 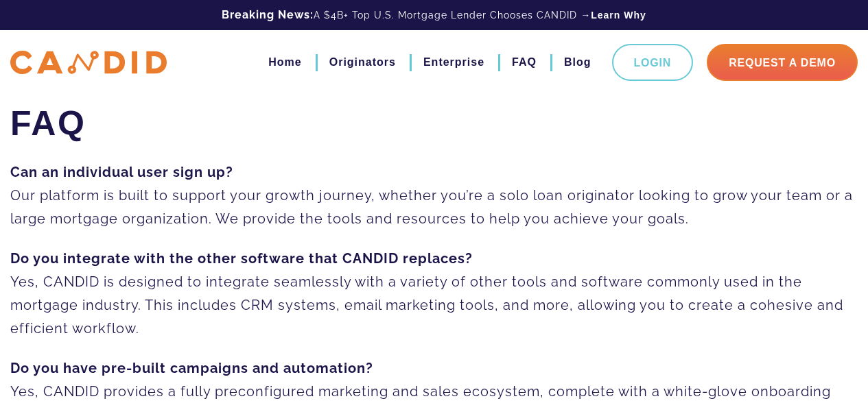 I want to click on a: Blog, so click(x=577, y=62).